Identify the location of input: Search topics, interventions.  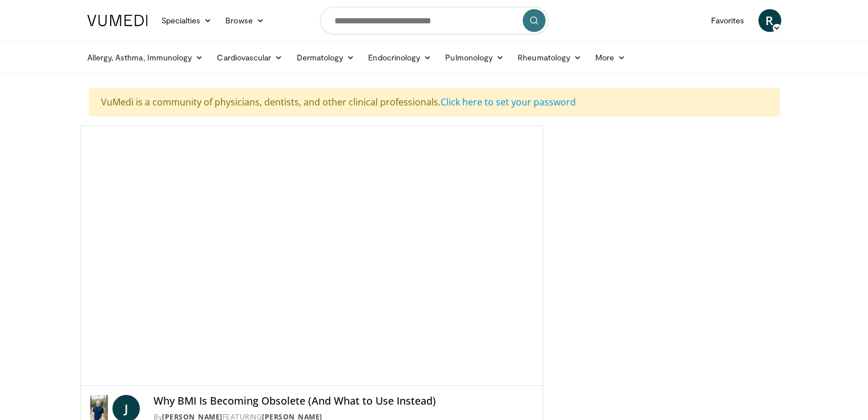
(434, 21).